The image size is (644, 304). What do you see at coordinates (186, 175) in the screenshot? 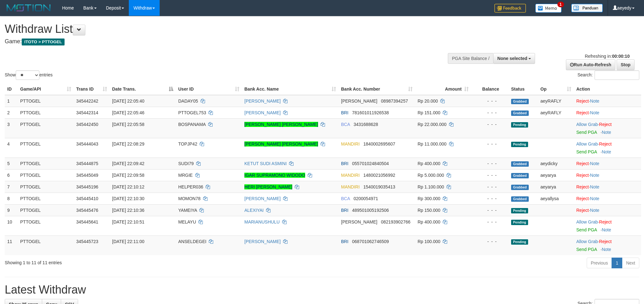
I see `span: MRGIE` at bounding box center [186, 175].